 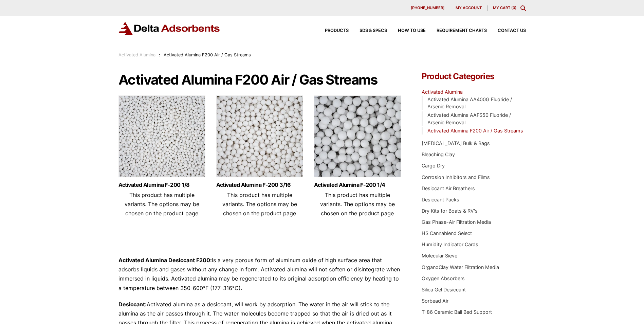 I want to click on a: HS Cannablend Select, so click(x=447, y=233).